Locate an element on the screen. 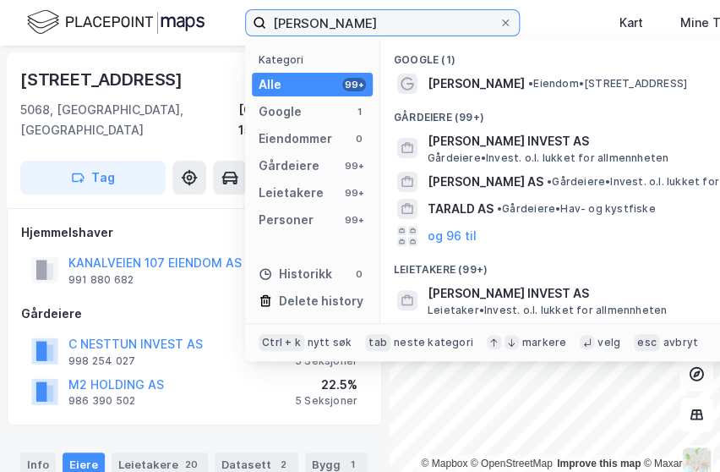  div: nytt søk is located at coordinates (330, 342).